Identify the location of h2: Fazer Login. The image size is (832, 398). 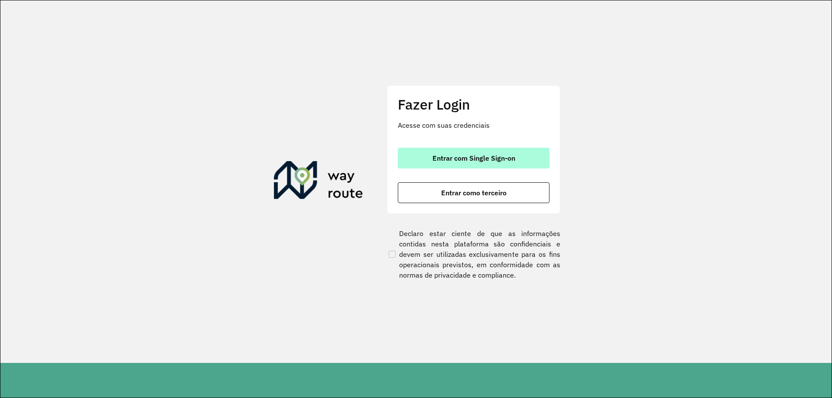
(473, 104).